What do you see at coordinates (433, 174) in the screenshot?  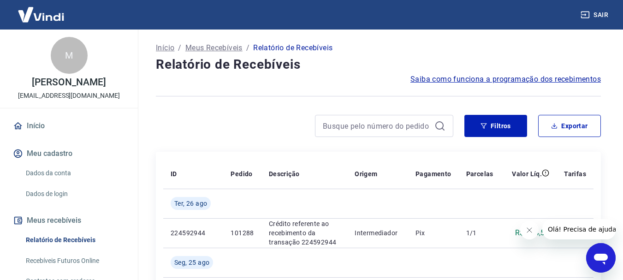 I see `p: Pagamento` at bounding box center [433, 174].